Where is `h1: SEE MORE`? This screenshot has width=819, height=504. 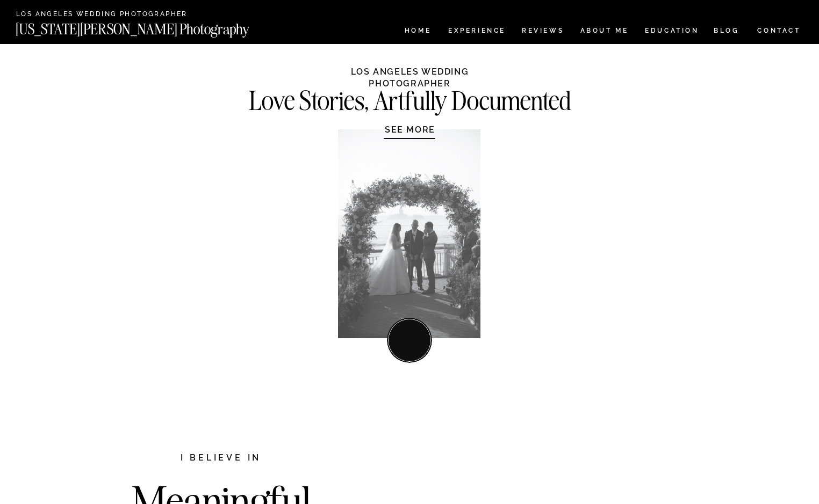
h1: SEE MORE is located at coordinates (410, 129).